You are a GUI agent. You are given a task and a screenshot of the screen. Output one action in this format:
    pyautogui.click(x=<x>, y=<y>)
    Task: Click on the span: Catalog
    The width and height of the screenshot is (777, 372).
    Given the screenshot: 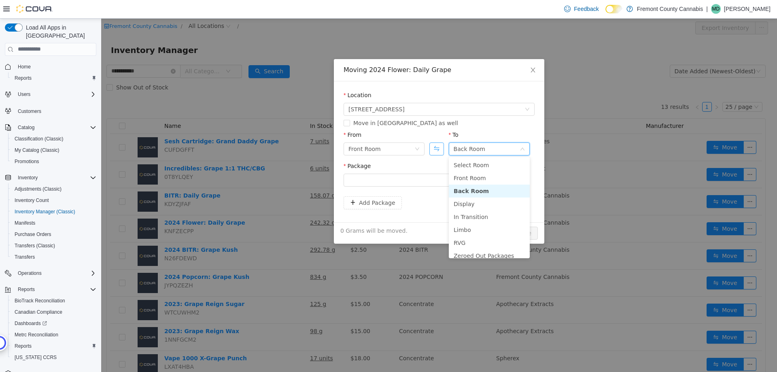 What is the action you would take?
    pyautogui.click(x=26, y=127)
    